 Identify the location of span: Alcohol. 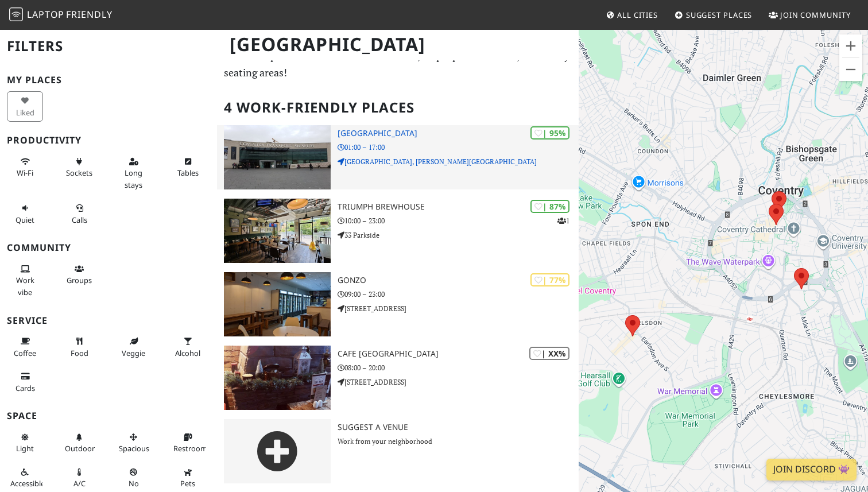
(188, 353).